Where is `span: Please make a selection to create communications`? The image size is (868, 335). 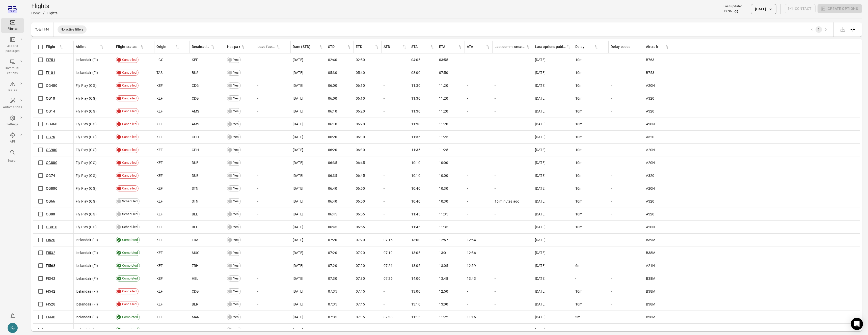 span: Please make a selection to create communications is located at coordinates (800, 9).